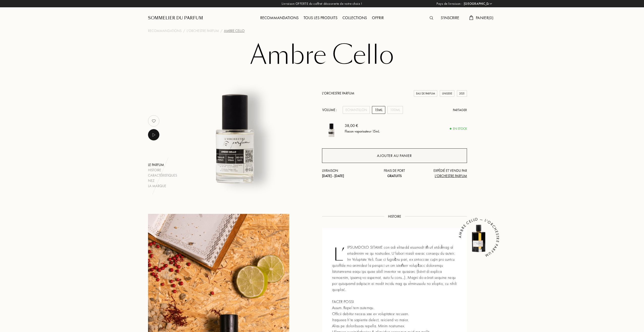  I want to click on div: Le parfum, so click(162, 165).